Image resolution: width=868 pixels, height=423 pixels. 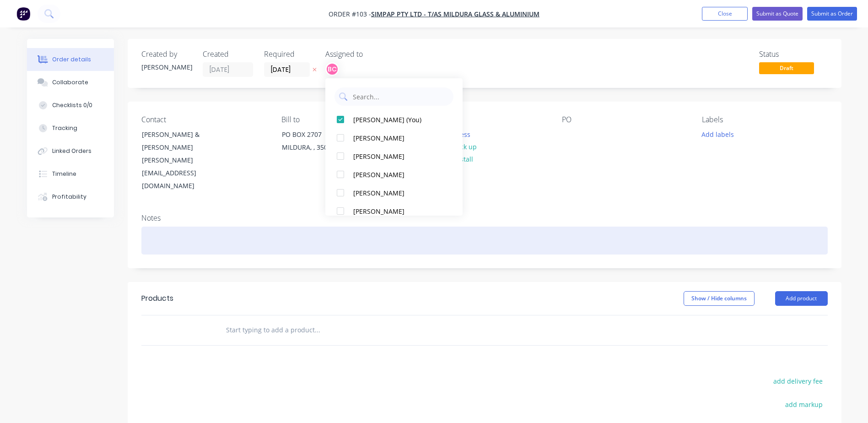 I want to click on button: Checklists 0/0, so click(x=70, y=105).